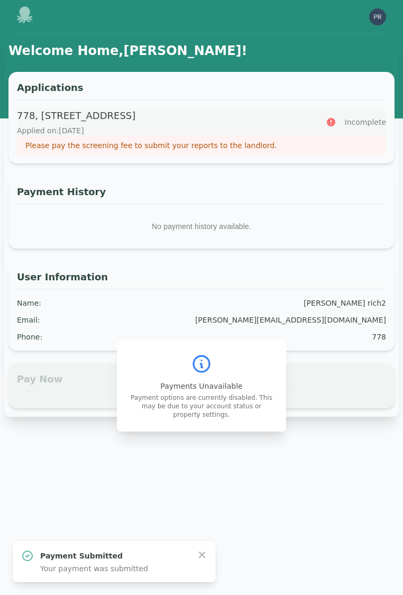 The height and width of the screenshot is (595, 403). What do you see at coordinates (114, 556) in the screenshot?
I see `p: Payment Submitted` at bounding box center [114, 556].